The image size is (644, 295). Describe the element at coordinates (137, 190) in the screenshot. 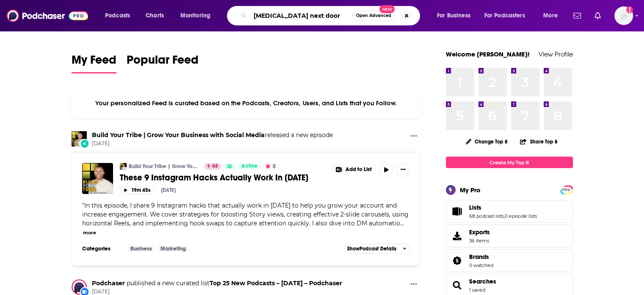

I see `button: 19m 45s` at that location.